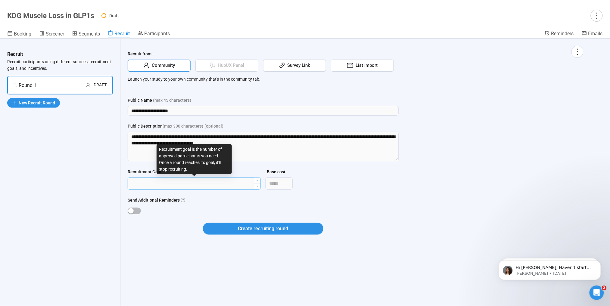 This screenshot has width=610, height=306. Describe the element at coordinates (298, 66) in the screenshot. I see `span: Survey Link` at that location.